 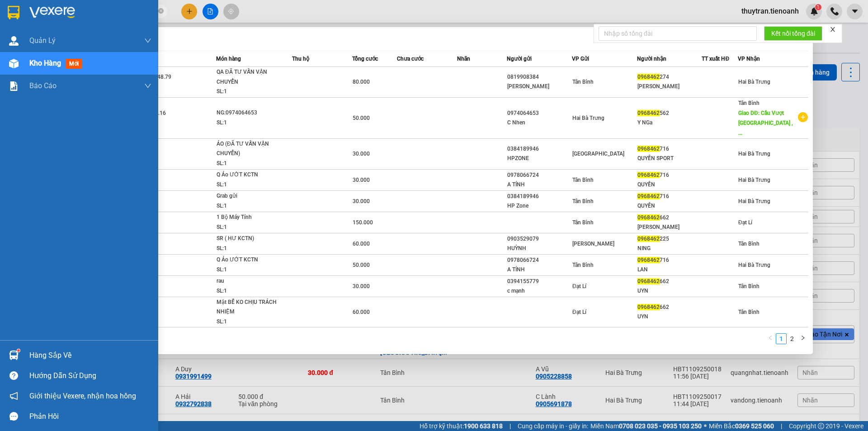 I want to click on div: HP Zone, so click(x=540, y=206).